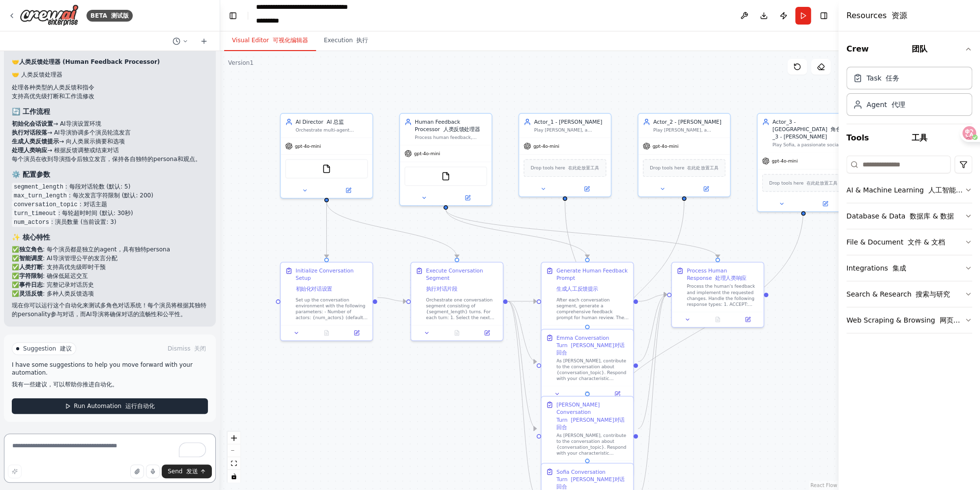 This screenshot has height=490, width=980. Describe the element at coordinates (110, 187) in the screenshot. I see `li: : 每段对话轮数 (默认: 5)` at that location.